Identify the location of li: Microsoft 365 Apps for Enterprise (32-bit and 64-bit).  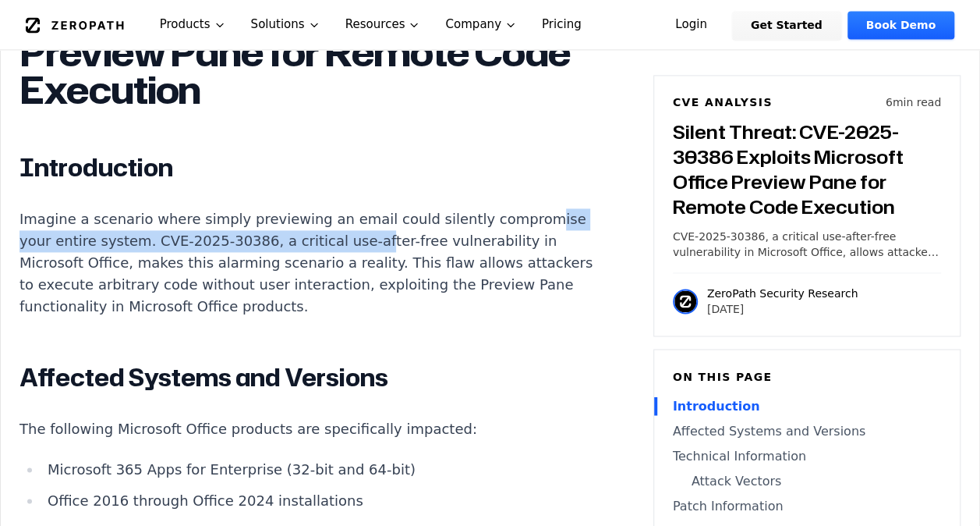
(320, 468).